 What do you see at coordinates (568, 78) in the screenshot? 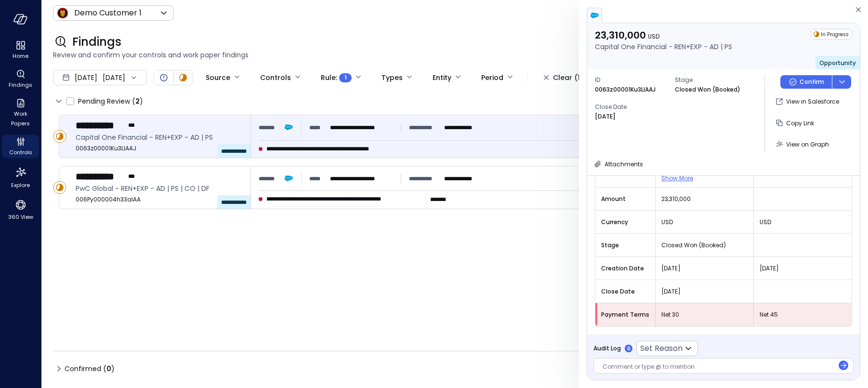
I see `div: Clear (1)` at bounding box center [568, 78].